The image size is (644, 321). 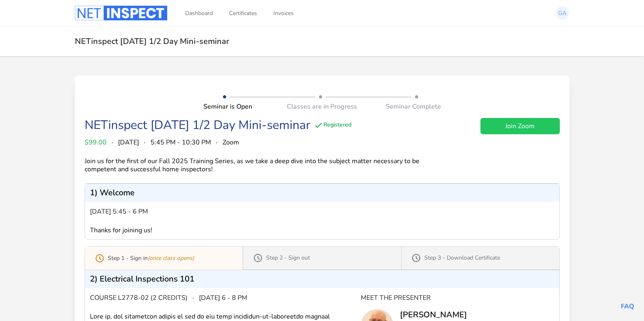 What do you see at coordinates (332, 125) in the screenshot?
I see `div: Registered` at bounding box center [332, 125].